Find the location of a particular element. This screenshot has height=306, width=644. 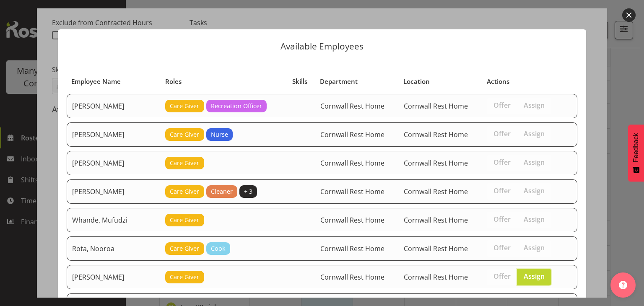

p: Available Employees is located at coordinates (322, 46).